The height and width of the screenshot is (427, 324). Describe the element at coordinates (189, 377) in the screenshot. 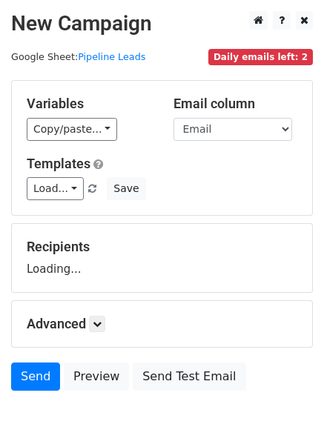

I see `a: Send Test Email` at that location.